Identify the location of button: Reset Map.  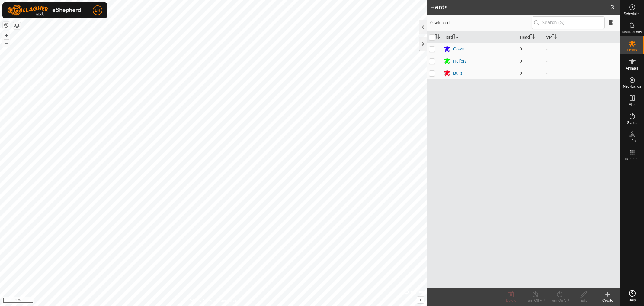
(6, 26).